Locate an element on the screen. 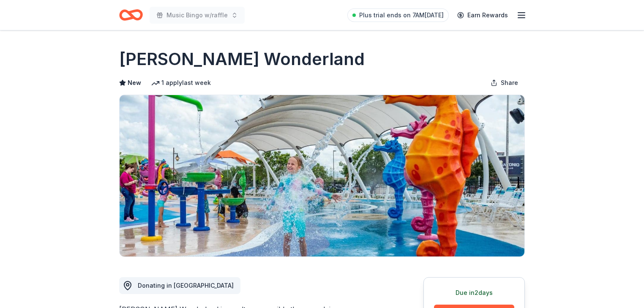 The image size is (644, 308). div: Due in 2 days is located at coordinates (474, 293).